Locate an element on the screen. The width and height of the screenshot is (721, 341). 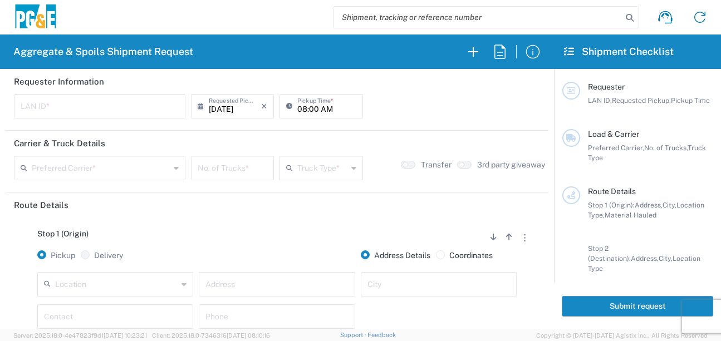
label: 3rd party giveaway is located at coordinates (511, 165).